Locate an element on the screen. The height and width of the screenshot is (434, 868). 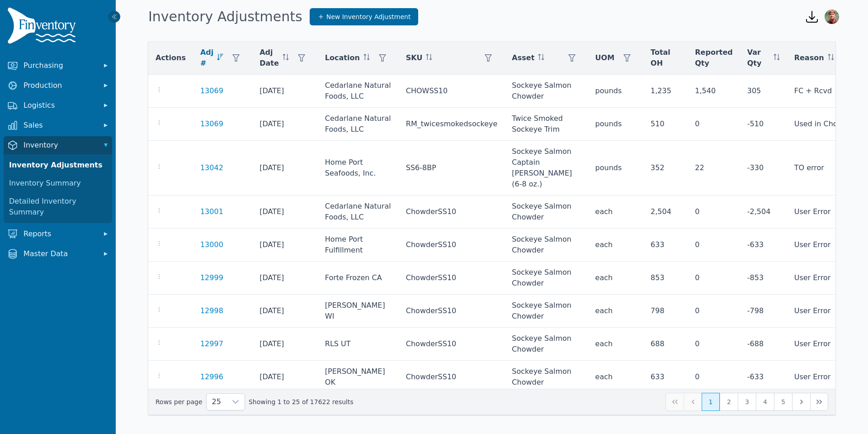
button: Reports is located at coordinates (57, 234).